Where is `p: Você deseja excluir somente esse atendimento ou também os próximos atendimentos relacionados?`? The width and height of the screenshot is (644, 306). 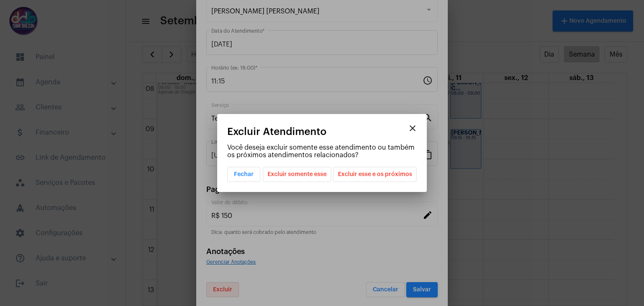 p: Você deseja excluir somente esse atendimento ou também os próximos atendimentos relacionados? is located at coordinates (322, 152).